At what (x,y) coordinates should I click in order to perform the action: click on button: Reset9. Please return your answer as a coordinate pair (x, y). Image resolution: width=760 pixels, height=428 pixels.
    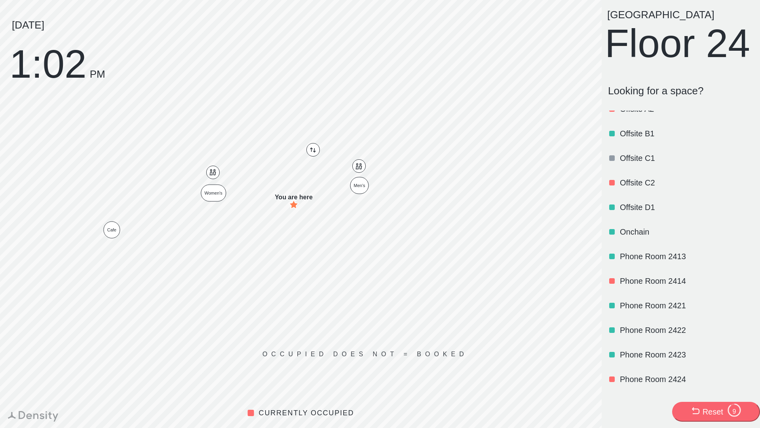
    Looking at the image, I should click on (716, 411).